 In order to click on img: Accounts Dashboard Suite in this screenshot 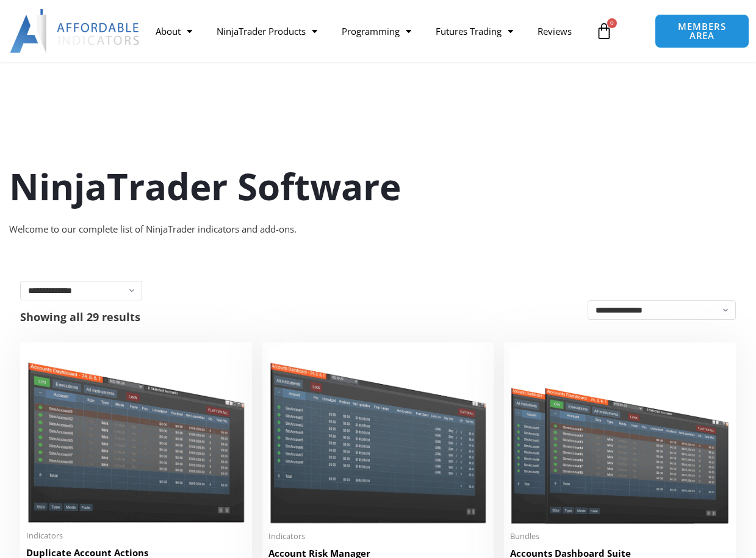, I will do `click(620, 435)`.